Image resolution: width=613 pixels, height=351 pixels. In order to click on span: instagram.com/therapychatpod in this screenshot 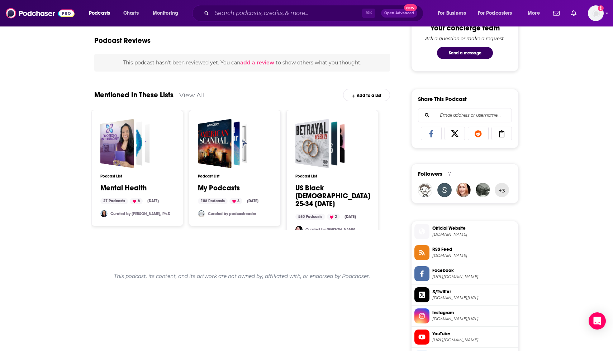, I will do `click(474, 319)`.